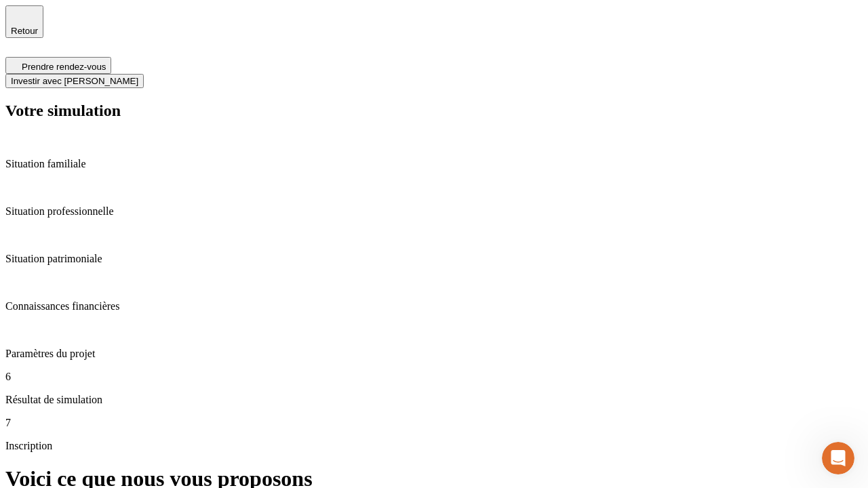 The width and height of the screenshot is (868, 488). What do you see at coordinates (434, 447) in the screenshot?
I see `p: Inscription` at bounding box center [434, 447].